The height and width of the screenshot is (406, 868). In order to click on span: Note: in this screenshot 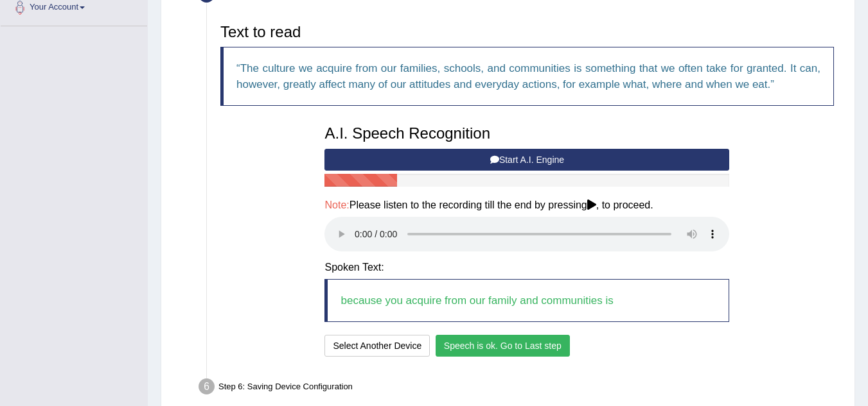, I will do `click(337, 205)`.